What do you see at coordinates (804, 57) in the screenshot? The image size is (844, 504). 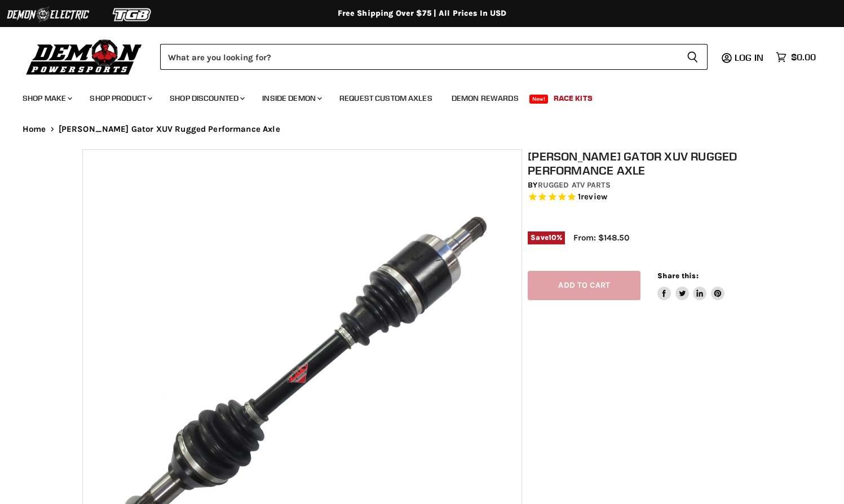 I see `span: $0.00` at bounding box center [804, 57].